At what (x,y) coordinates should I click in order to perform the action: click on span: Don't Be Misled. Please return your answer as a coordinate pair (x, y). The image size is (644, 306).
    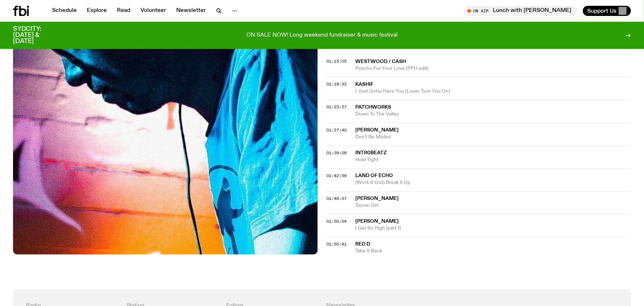
    Looking at the image, I should click on (493, 137).